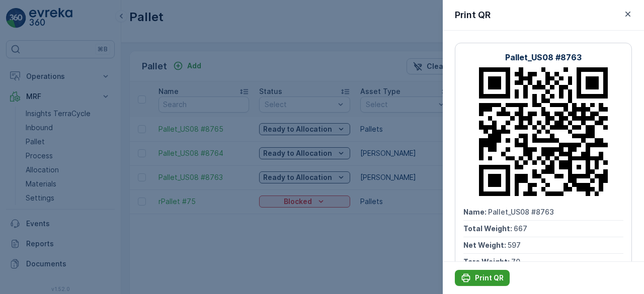  I want to click on span: US-PI0132 I Books and Magazines, so click(102, 252).